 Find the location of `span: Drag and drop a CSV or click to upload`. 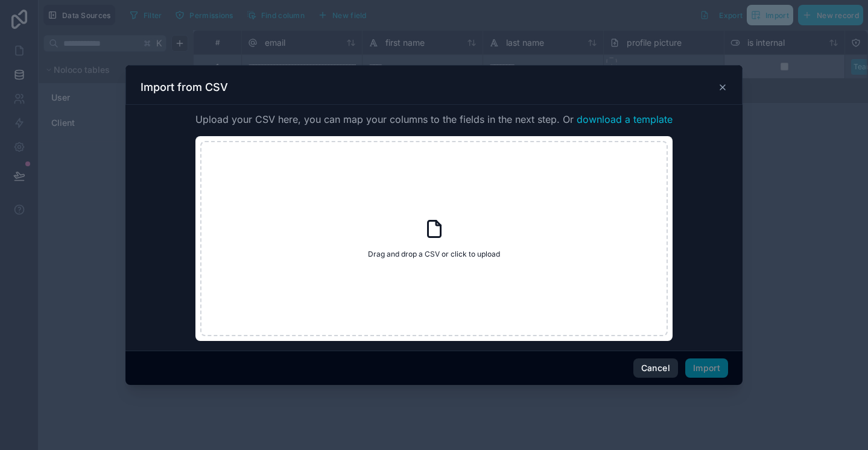

span: Drag and drop a CSV or click to upload is located at coordinates (434, 254).